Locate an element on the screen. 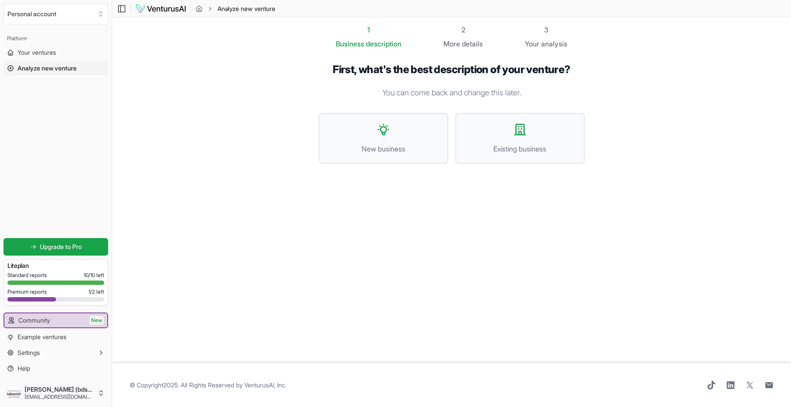 The height and width of the screenshot is (407, 791). a: CommunityNew is located at coordinates (56, 320).